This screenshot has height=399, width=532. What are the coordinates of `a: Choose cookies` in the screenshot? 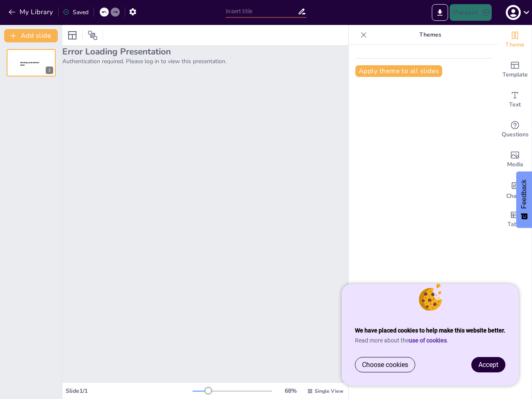 It's located at (385, 364).